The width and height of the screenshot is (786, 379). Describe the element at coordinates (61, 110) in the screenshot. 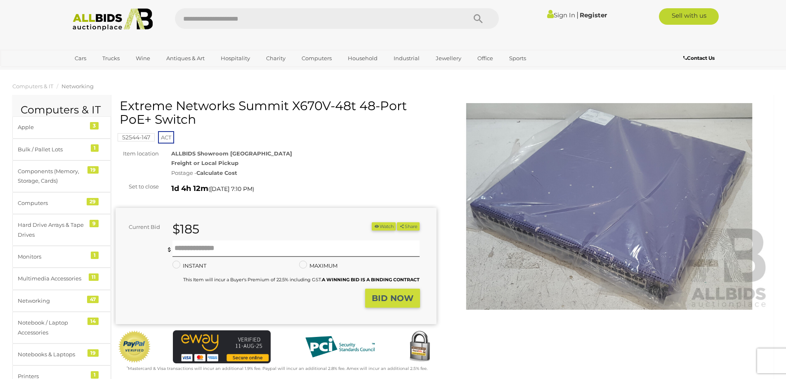

I see `h2: Computers & IT` at that location.